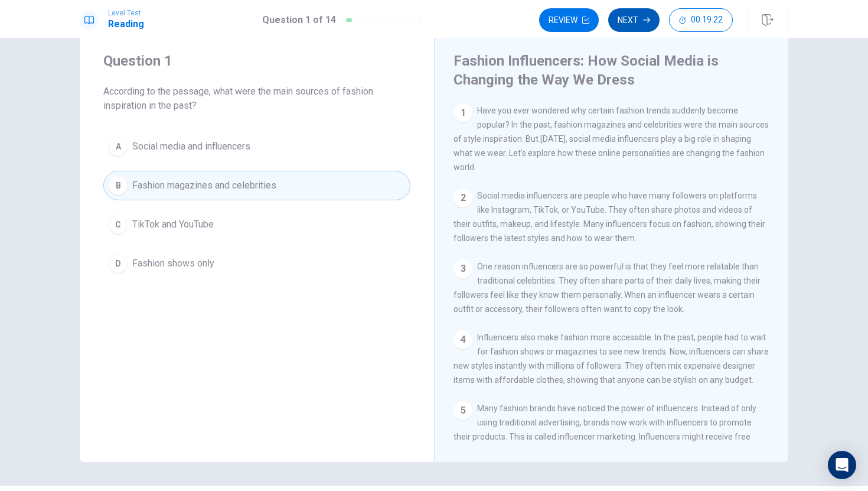  I want to click on button: Next, so click(634, 20).